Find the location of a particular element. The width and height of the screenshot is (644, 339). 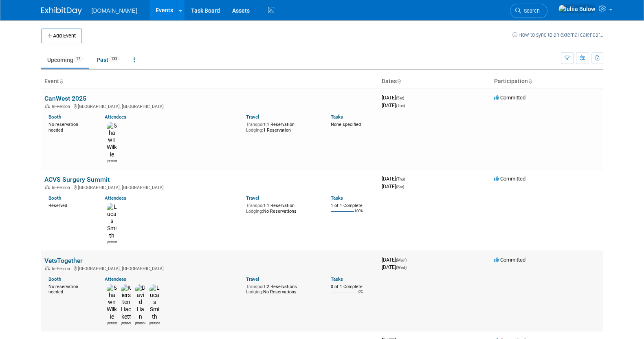

a: Upcoming17 is located at coordinates (65, 60).